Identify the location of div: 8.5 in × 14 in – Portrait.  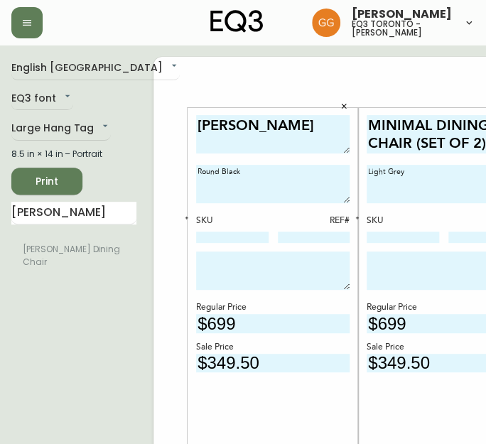
(74, 154).